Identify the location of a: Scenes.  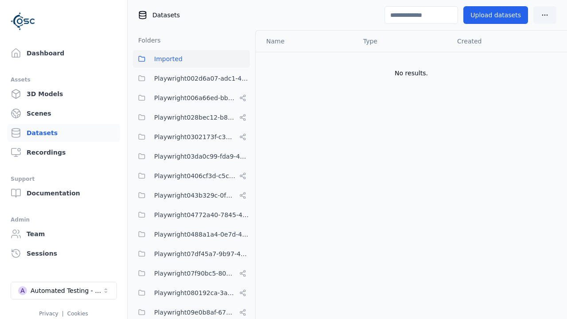
(63, 113).